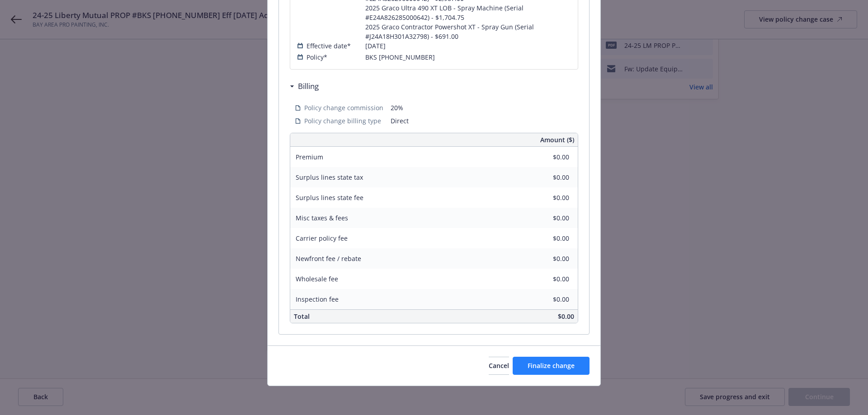 The image size is (868, 415). What do you see at coordinates (304, 86) in the screenshot?
I see `div: Billing` at bounding box center [304, 86].